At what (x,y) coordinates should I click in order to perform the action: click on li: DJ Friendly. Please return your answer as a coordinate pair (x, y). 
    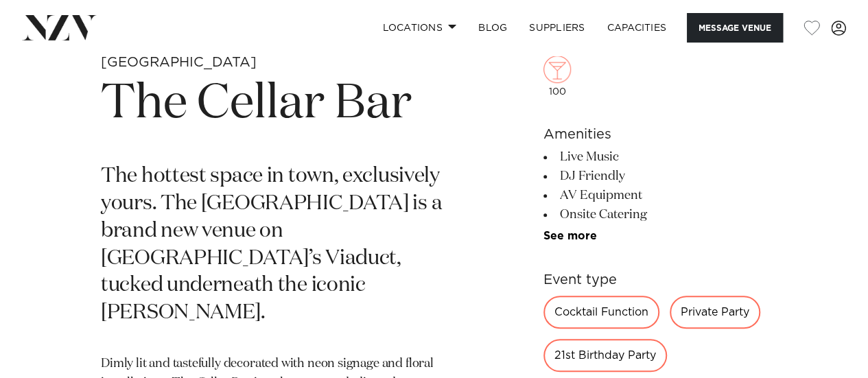
    Looking at the image, I should click on (656, 177).